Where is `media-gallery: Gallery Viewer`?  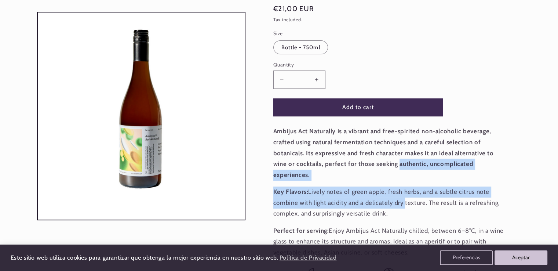
media-gallery: Gallery Viewer is located at coordinates (141, 116).